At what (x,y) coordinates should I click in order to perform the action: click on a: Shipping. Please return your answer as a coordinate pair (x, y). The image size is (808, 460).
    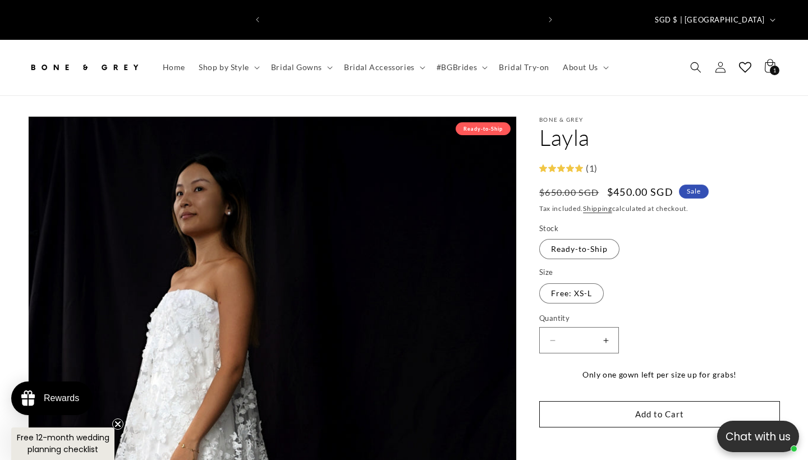
    Looking at the image, I should click on (598, 208).